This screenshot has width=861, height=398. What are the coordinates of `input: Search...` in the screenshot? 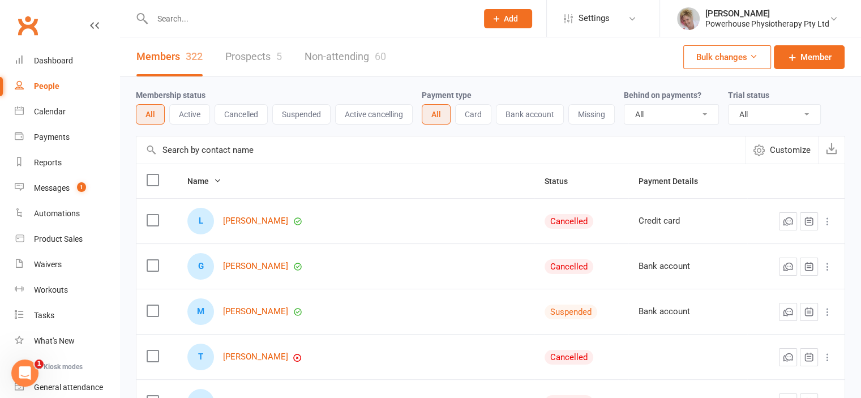 It's located at (309, 19).